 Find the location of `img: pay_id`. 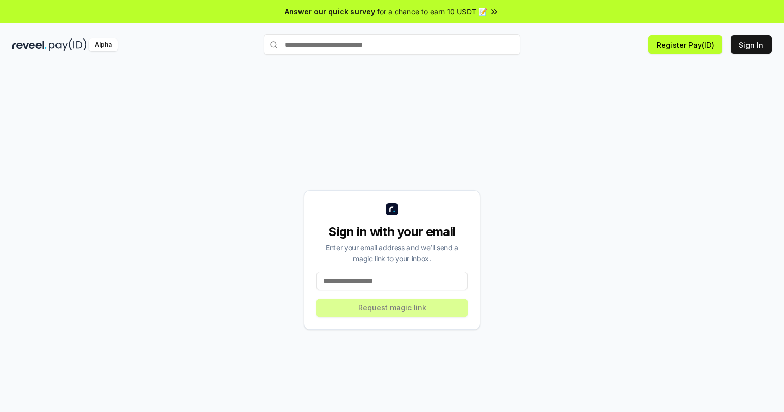

img: pay_id is located at coordinates (68, 45).